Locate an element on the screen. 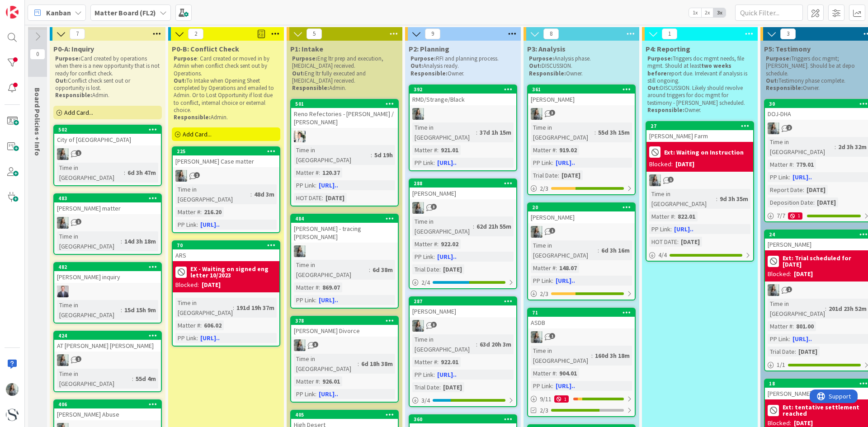  div: 9d 3h 35m is located at coordinates (734, 199).